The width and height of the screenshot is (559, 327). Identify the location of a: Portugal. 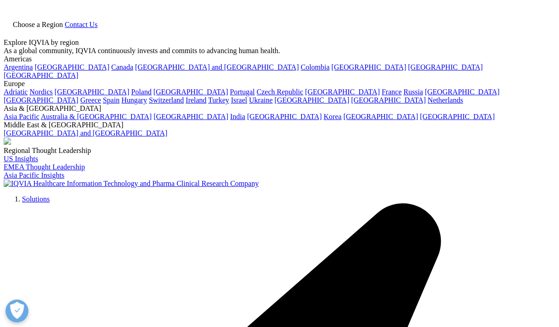
(242, 92).